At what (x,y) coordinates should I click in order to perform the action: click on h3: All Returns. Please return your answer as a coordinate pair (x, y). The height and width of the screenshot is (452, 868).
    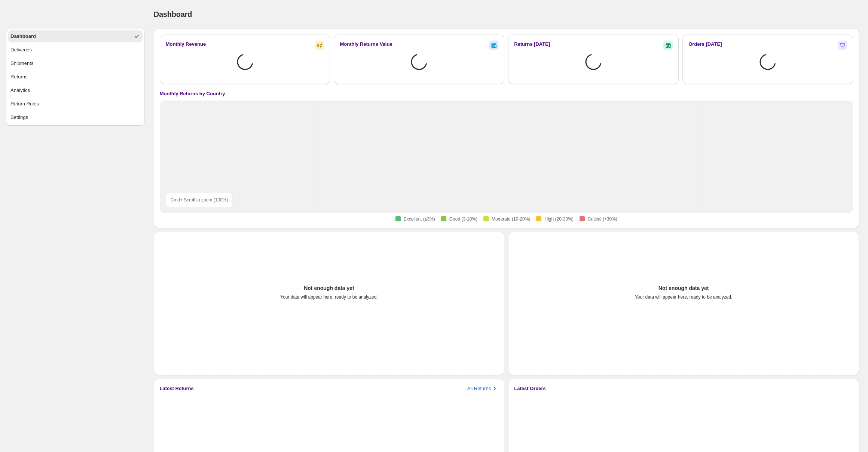
    Looking at the image, I should click on (480, 389).